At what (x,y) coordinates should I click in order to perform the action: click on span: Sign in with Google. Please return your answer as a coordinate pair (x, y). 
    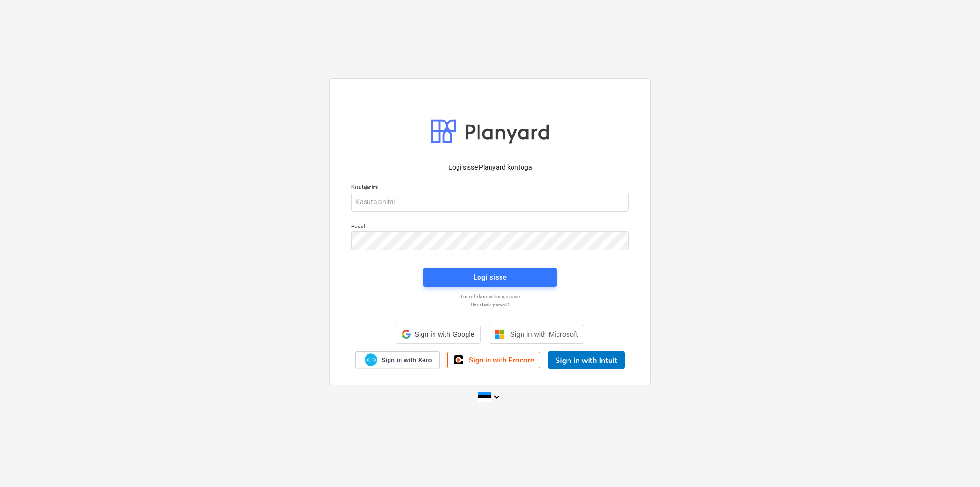
    Looking at the image, I should click on (444, 334).